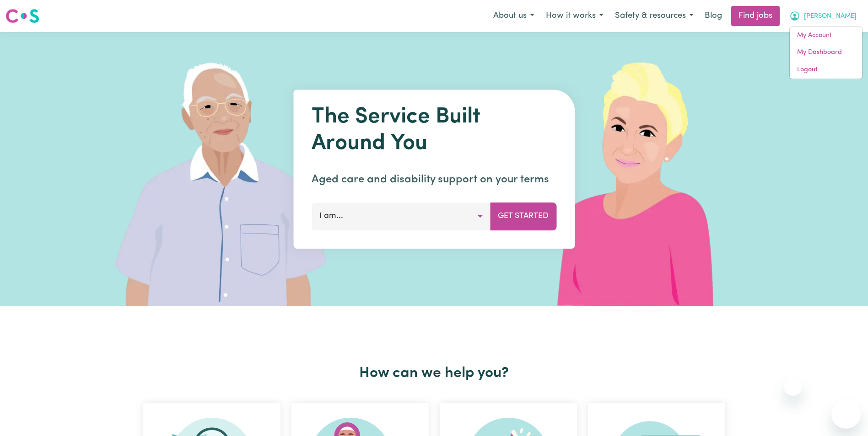 Image resolution: width=868 pixels, height=436 pixels. Describe the element at coordinates (822, 16) in the screenshot. I see `button: My Account` at that location.